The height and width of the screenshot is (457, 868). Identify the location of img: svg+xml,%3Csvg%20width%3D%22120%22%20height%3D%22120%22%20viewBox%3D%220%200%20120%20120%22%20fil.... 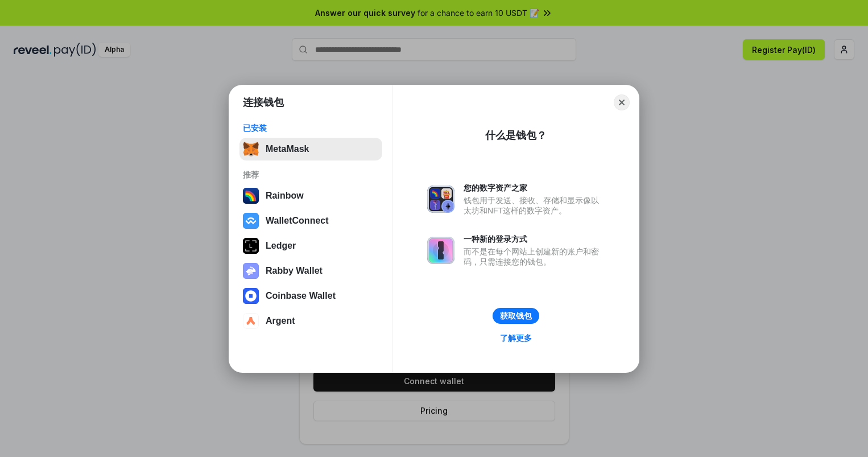
(251, 196).